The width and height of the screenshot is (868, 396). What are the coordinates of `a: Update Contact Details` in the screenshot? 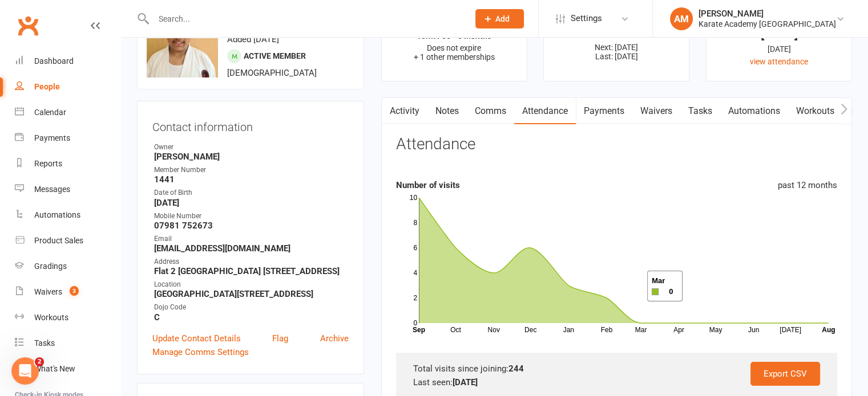 It's located at (196, 339).